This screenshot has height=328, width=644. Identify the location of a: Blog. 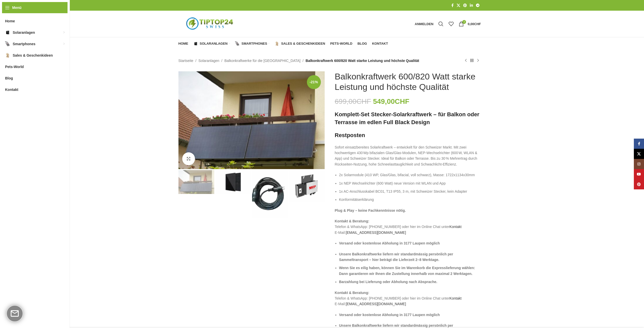
(362, 44).